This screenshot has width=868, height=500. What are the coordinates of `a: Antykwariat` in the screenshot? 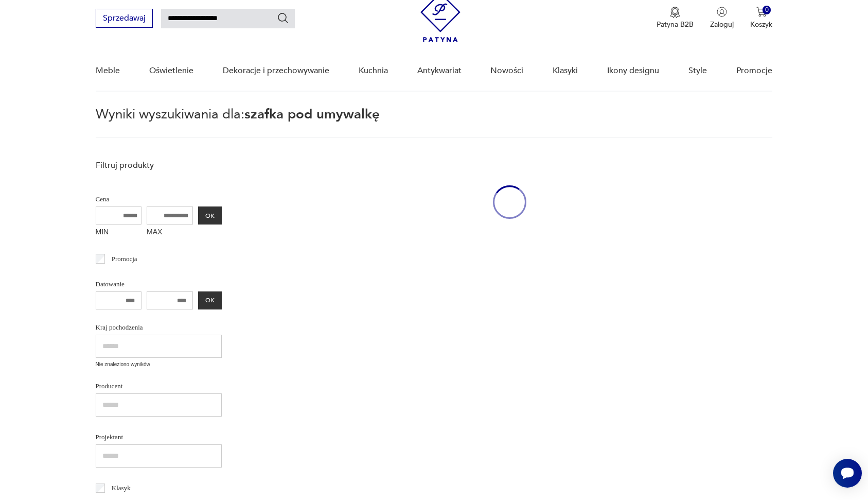 It's located at (440, 70).